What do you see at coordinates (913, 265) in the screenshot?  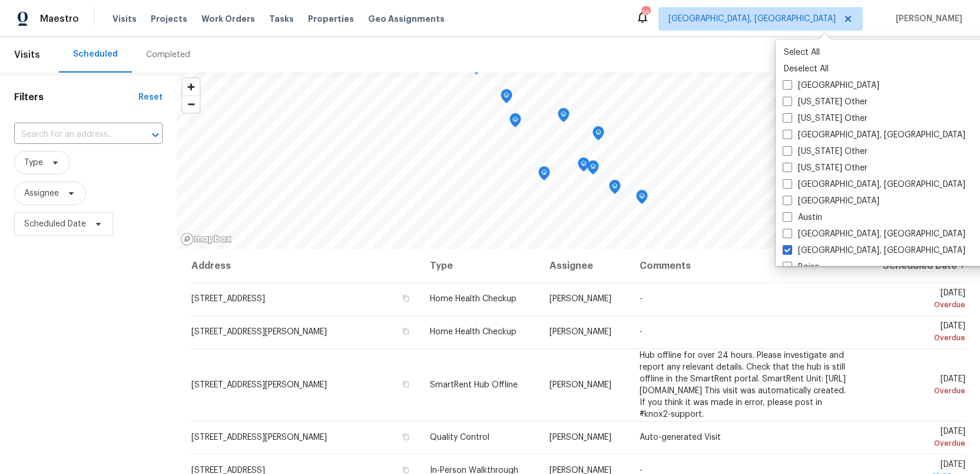 I see `th: Scheduled Date ↑` at bounding box center [913, 265].